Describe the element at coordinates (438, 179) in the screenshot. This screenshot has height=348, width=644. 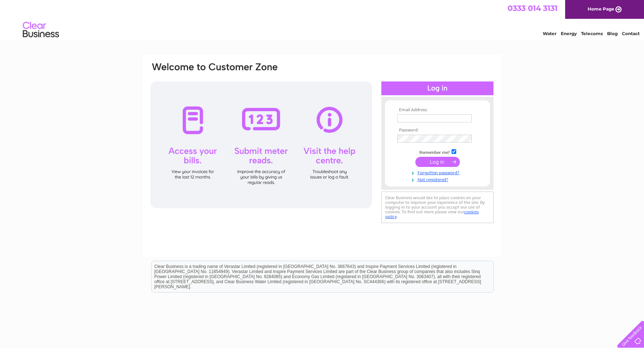
I see `a: Not registered?` at that location.